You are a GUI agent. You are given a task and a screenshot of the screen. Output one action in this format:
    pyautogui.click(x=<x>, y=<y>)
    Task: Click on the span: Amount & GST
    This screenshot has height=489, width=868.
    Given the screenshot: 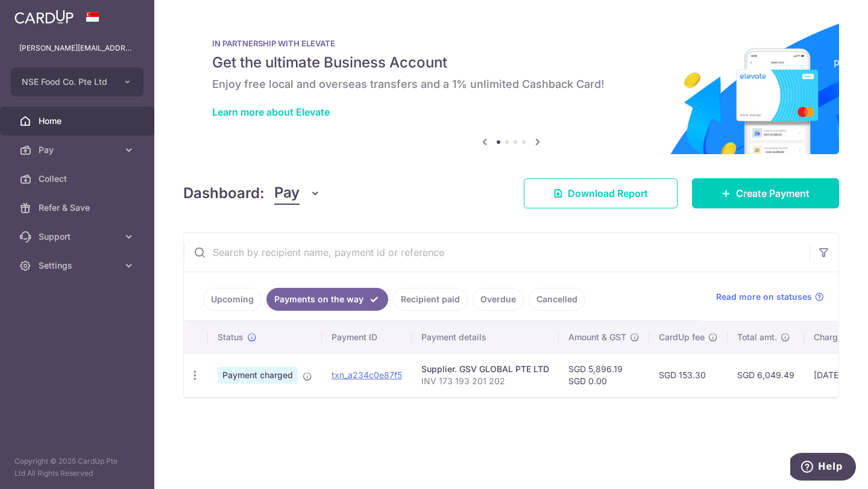 What is the action you would take?
    pyautogui.click(x=597, y=338)
    